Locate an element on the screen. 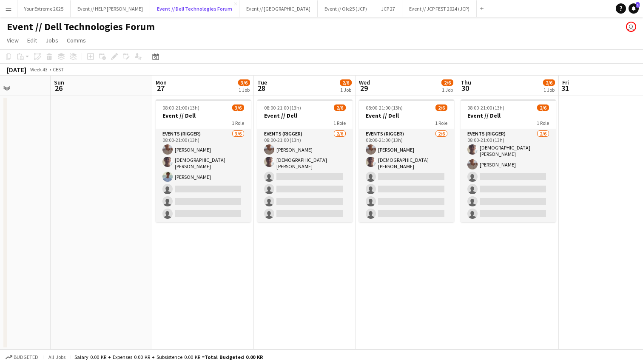  span: Budgeted is located at coordinates (26, 358).